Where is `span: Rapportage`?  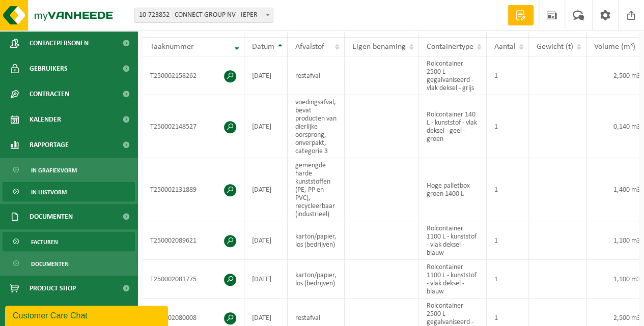
span: Rapportage is located at coordinates (49, 145).